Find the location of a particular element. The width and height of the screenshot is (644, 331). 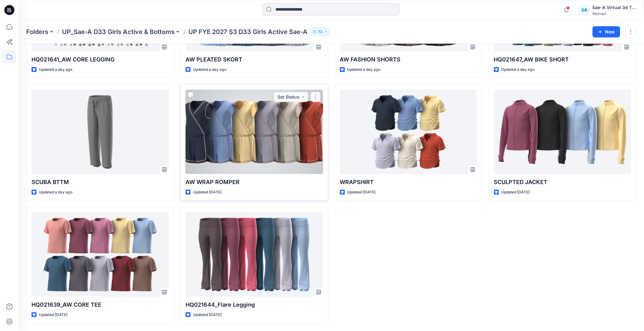

p: SCULPTED JACKET is located at coordinates (563, 182).